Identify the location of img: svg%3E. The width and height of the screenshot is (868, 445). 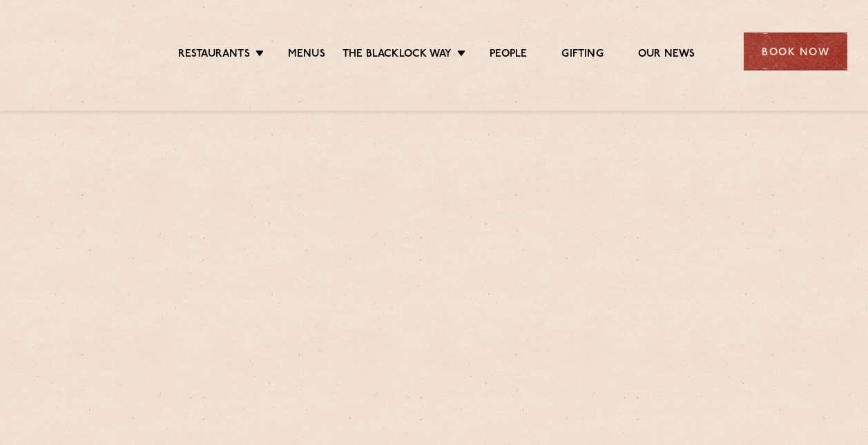
(78, 51).